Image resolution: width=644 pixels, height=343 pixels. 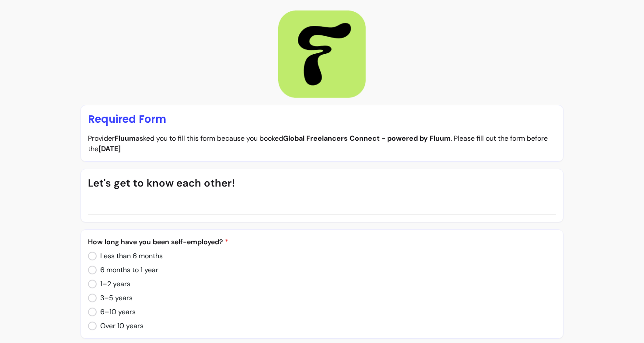 What do you see at coordinates (322, 54) in the screenshot?
I see `img: Logo provider` at bounding box center [322, 54].